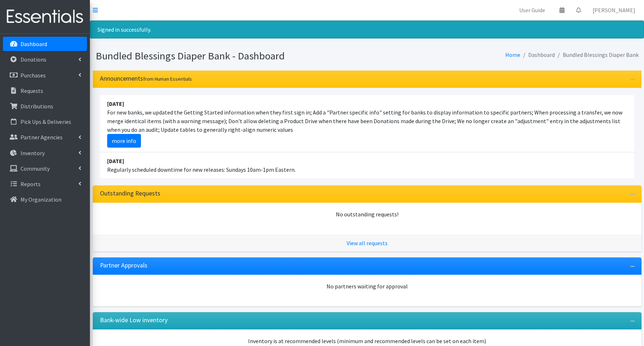  What do you see at coordinates (45, 137) in the screenshot?
I see `a: Partner Agencies` at bounding box center [45, 137].